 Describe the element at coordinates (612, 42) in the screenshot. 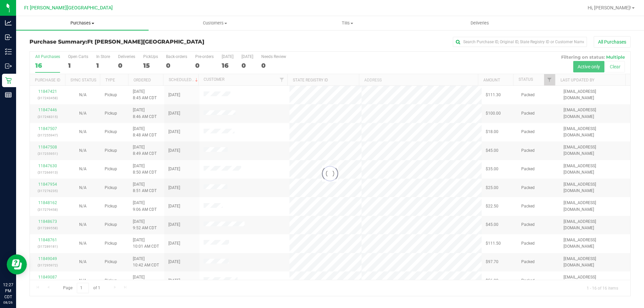

I see `button: All Purchases` at that location.